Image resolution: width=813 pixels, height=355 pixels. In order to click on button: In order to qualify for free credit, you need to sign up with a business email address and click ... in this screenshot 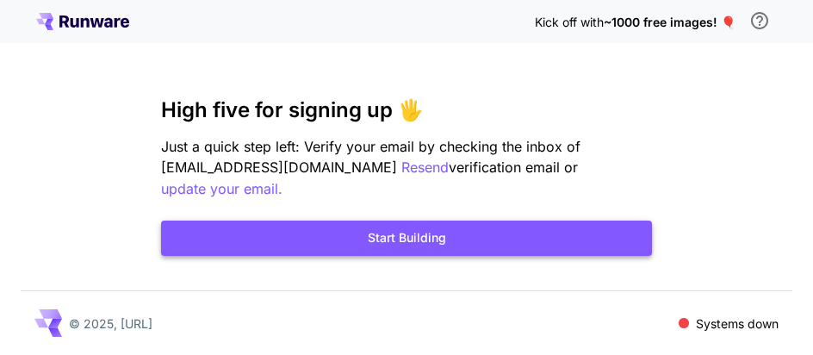, I will do `click(760, 21)`.